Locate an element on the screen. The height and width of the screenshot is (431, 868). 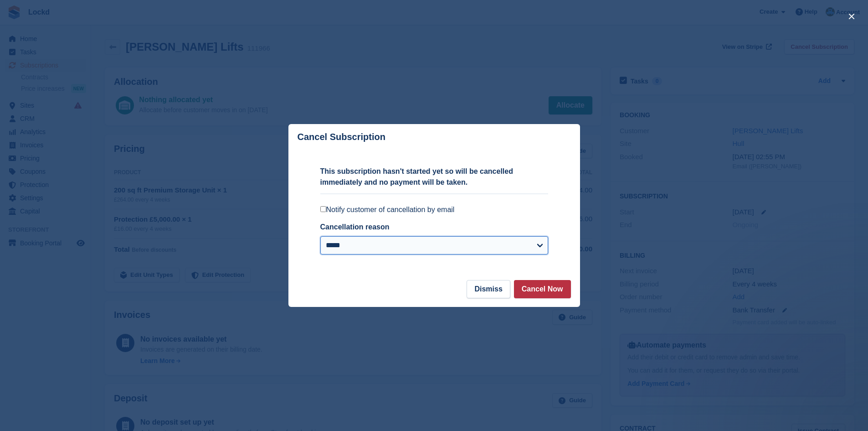
button: Cancel Now is located at coordinates (542, 289).